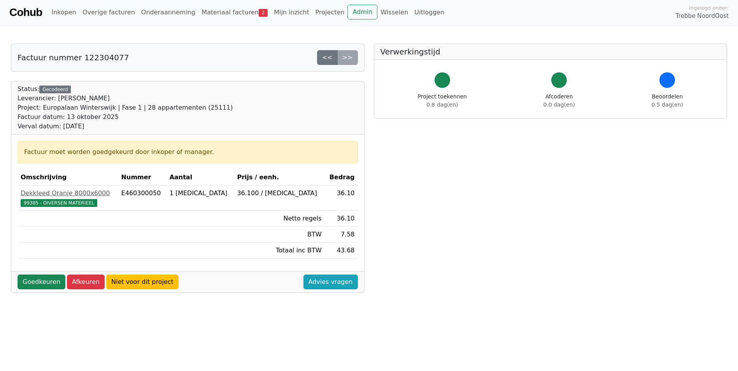 The width and height of the screenshot is (738, 371). What do you see at coordinates (142, 198) in the screenshot?
I see `td: E460300050` at bounding box center [142, 198].